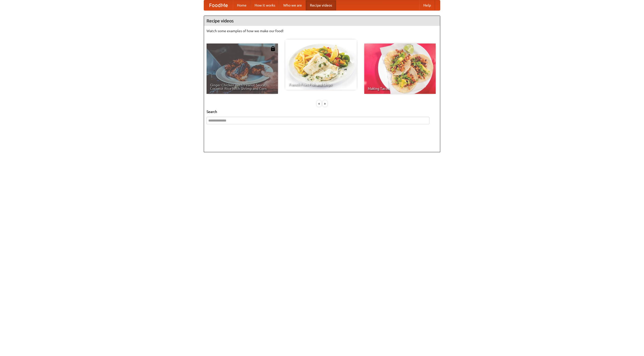 This screenshot has height=356, width=644. Describe the element at coordinates (400, 69) in the screenshot. I see `a: Making Tacos` at that location.